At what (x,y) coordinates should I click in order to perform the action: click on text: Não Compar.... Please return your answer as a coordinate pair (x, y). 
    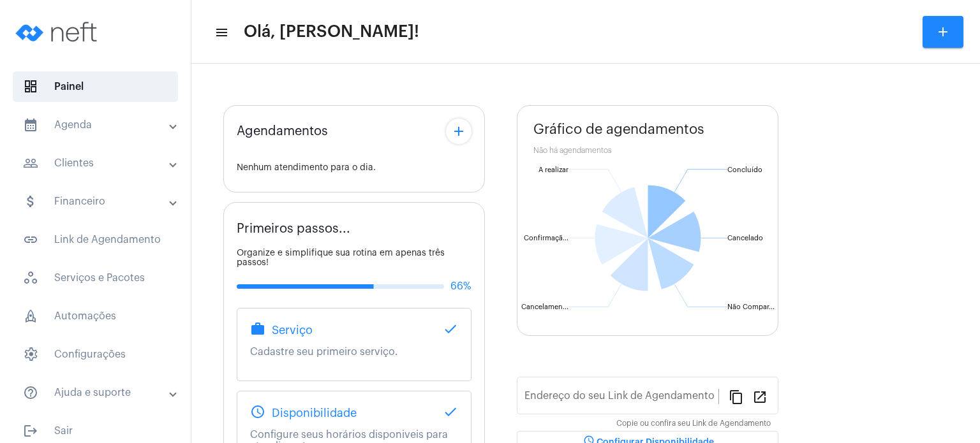
    Looking at the image, I should click on (751, 306).